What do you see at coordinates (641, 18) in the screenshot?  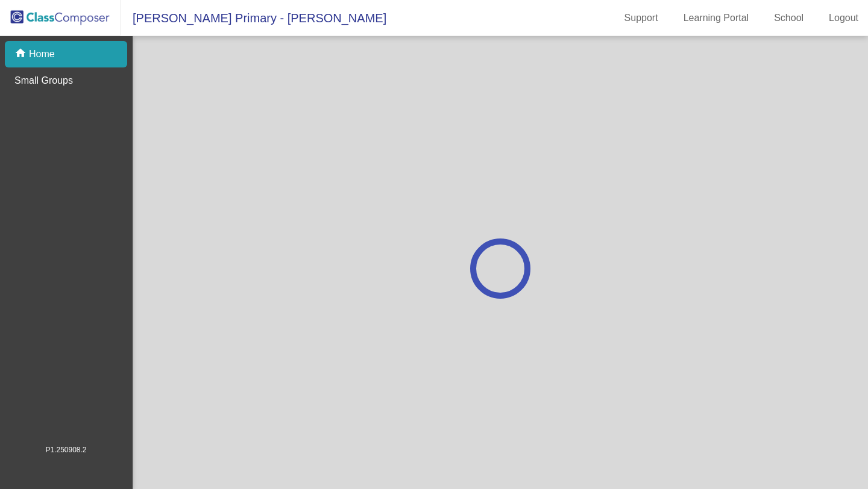 I see `a: Support` at bounding box center [641, 18].